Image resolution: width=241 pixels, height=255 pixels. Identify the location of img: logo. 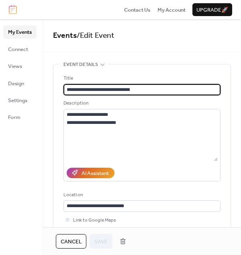
(13, 10).